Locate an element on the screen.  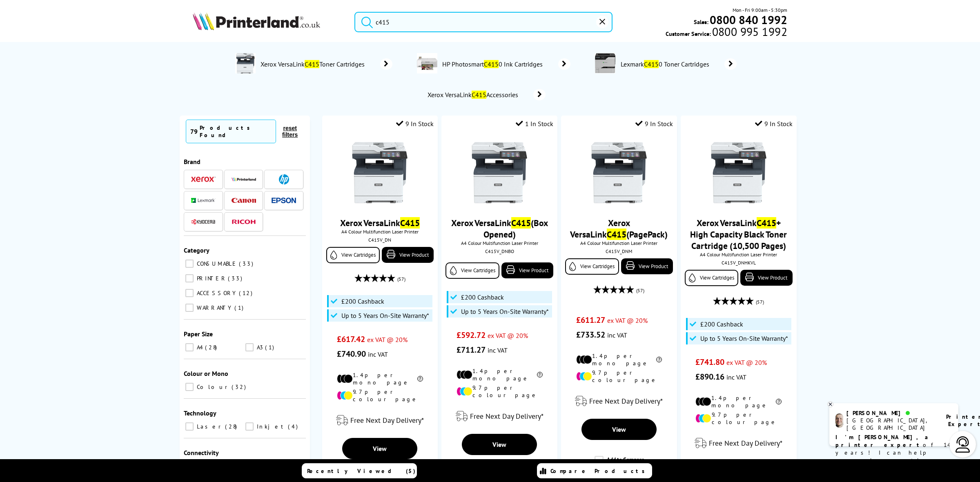
a: Printerland Logo is located at coordinates (268, 22).